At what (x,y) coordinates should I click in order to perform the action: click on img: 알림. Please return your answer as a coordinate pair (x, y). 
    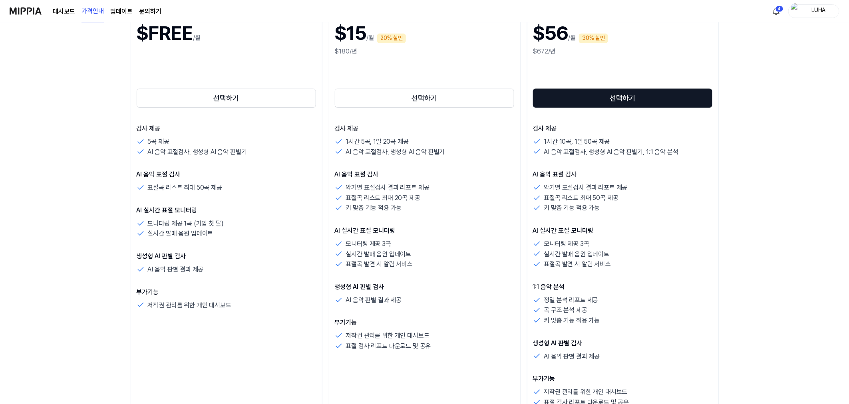
    Looking at the image, I should click on (776, 11).